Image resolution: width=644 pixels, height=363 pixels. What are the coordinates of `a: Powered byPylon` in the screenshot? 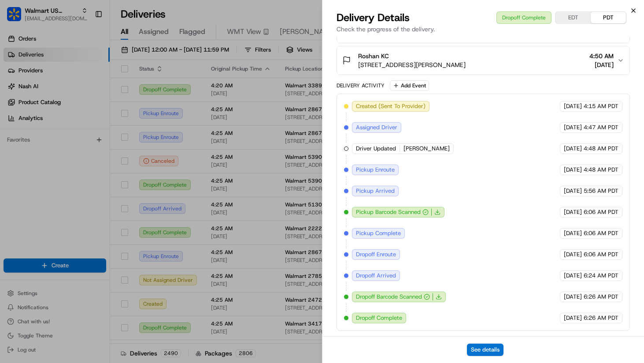 It's located at (84, 153).